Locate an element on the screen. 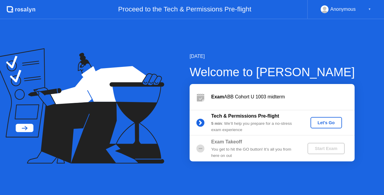 The image size is (384, 195). div: You get to hit the GO button! It’s all you from here on out is located at coordinates (255, 153).